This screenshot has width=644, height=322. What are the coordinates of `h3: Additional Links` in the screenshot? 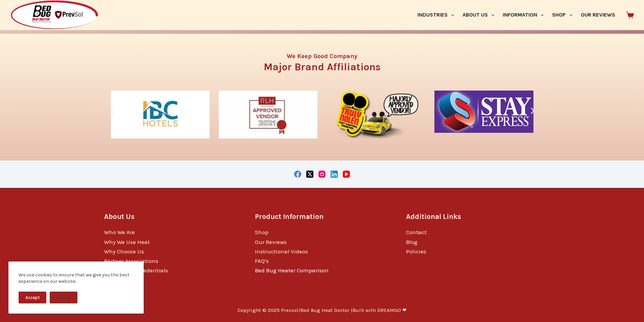 It's located at (473, 217).